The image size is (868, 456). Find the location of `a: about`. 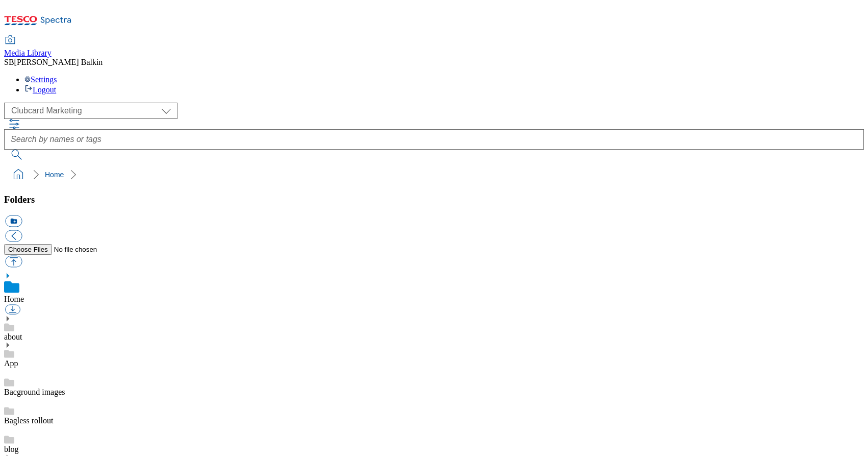

a: about is located at coordinates (13, 336).